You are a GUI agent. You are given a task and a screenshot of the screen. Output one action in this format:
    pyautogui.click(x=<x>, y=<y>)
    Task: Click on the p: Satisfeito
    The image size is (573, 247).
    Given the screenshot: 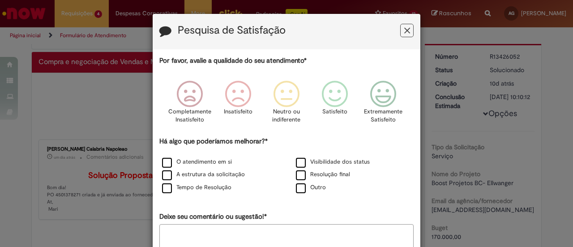 What is the action you would take?
    pyautogui.click(x=335, y=111)
    